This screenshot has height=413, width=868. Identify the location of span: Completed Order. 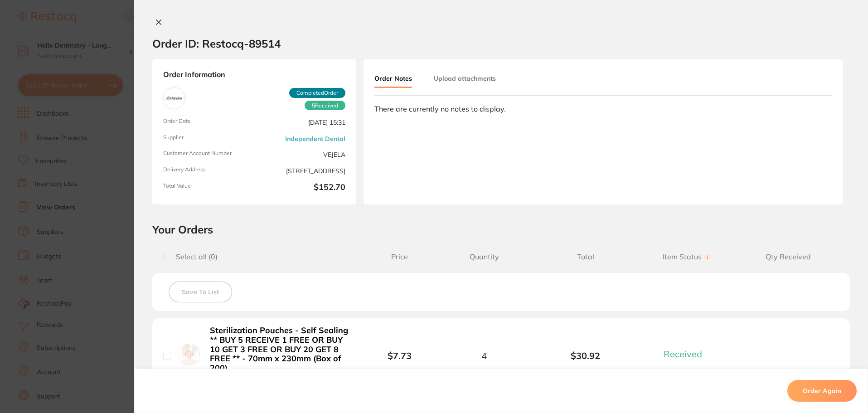
(318, 93).